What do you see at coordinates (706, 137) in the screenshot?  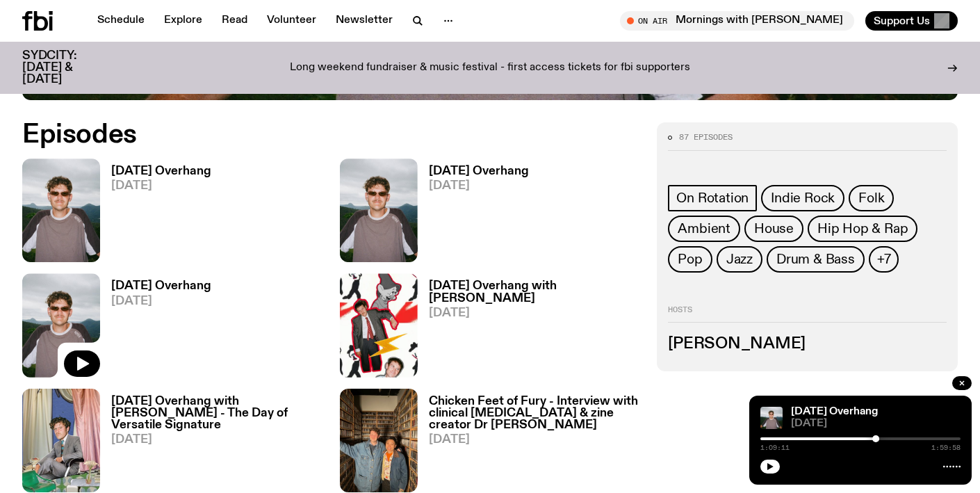 I see `span: 87 episodes` at bounding box center [706, 137].